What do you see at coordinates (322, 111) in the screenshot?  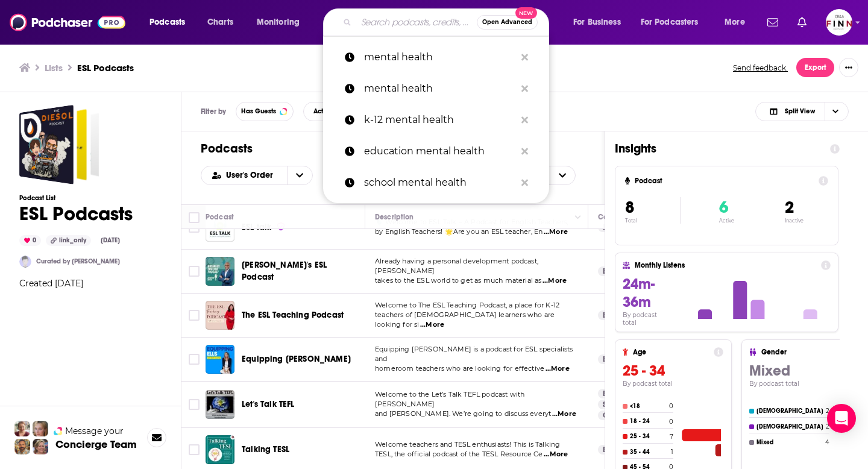 I see `span: Active` at bounding box center [322, 111].